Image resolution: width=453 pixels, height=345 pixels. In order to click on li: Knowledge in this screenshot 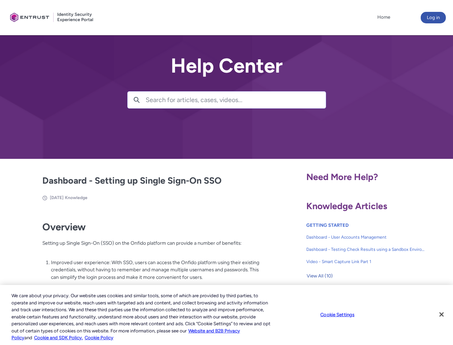, I will do `click(76, 197)`.